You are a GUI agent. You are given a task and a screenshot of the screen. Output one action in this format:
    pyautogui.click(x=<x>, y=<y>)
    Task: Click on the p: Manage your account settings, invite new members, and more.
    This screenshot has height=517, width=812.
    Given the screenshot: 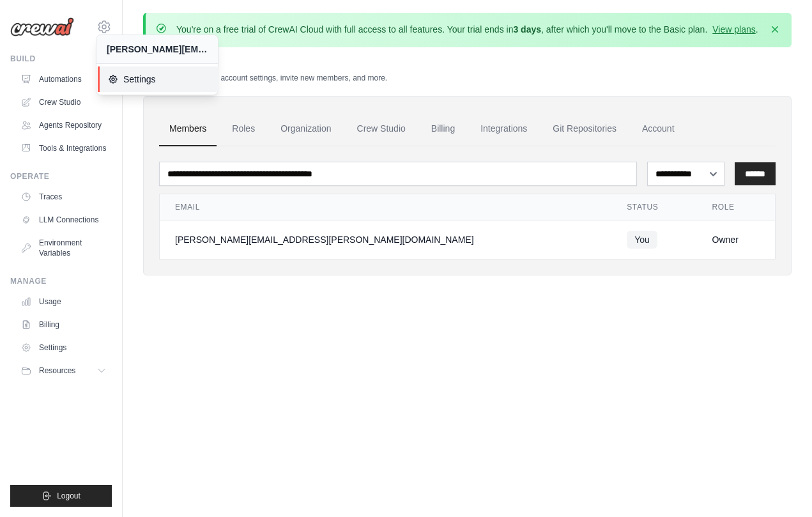 What is the action you would take?
    pyautogui.click(x=281, y=78)
    